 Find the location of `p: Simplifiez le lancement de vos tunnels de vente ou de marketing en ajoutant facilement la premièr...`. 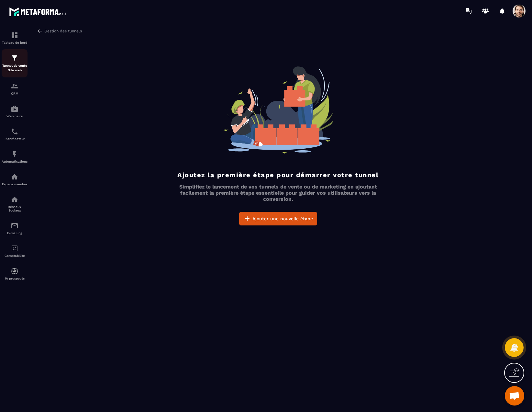

p: Simplifiez le lancement de vos tunnels de vente ou de marketing en ajoutant facilement la premièr... is located at coordinates (278, 192).